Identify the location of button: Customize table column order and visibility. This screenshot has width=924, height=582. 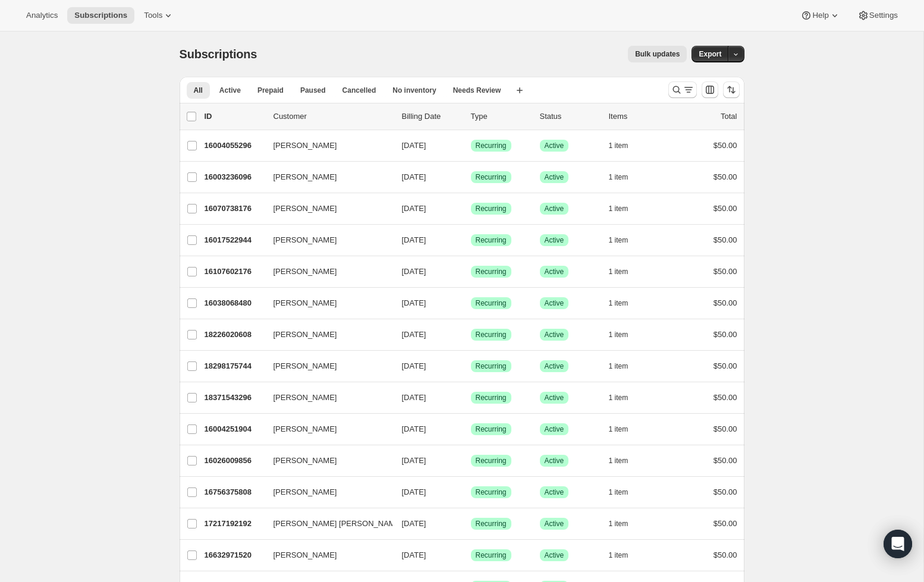
(709, 90).